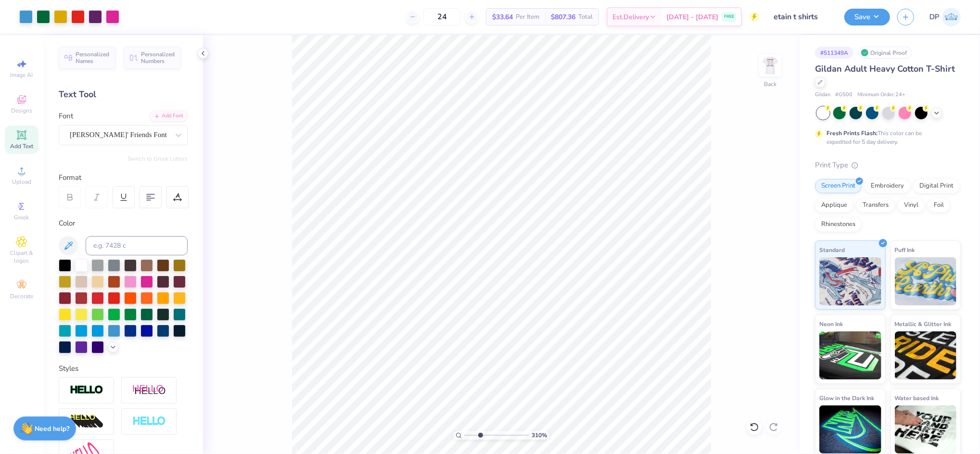  I want to click on img: Metallic & Glitter Ink, so click(926, 356).